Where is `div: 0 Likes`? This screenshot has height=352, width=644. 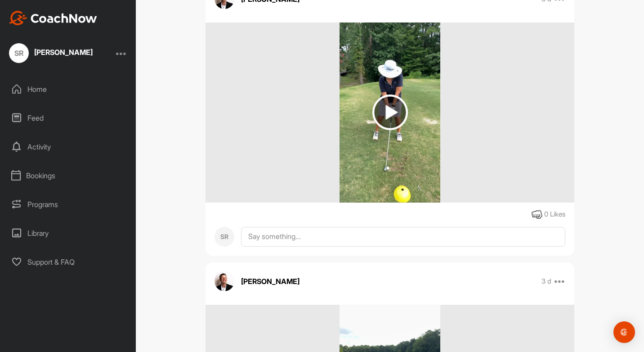 div: 0 Likes is located at coordinates (554, 214).